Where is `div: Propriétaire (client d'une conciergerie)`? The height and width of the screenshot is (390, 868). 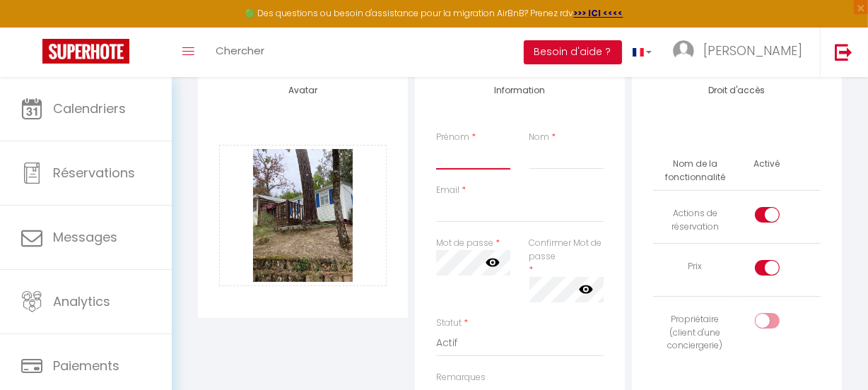 div: Propriétaire (client d'une conciergerie) is located at coordinates (695, 333).